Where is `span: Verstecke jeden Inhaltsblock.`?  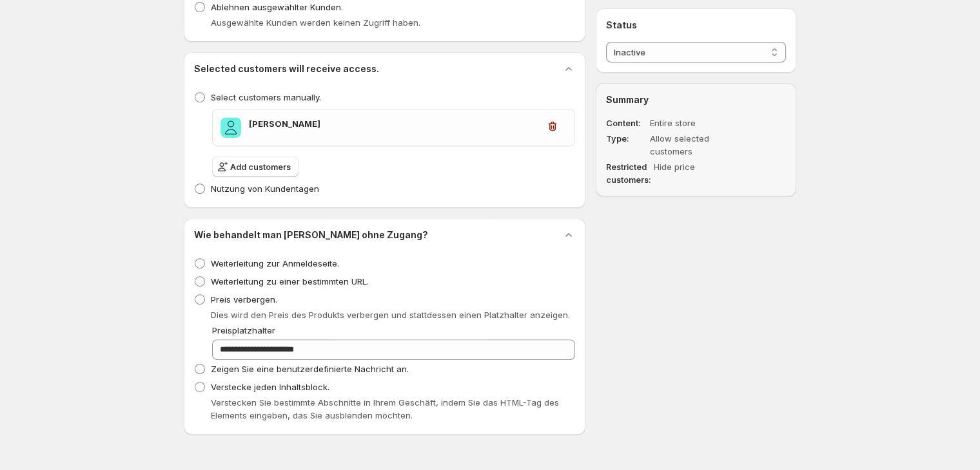 span: Verstecke jeden Inhaltsblock. is located at coordinates (270, 387).